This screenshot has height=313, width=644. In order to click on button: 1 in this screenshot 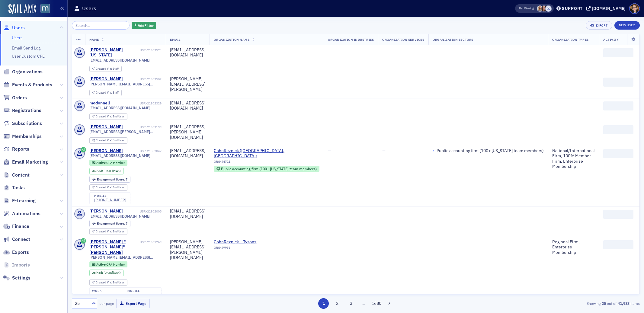, I will do `click(324, 303)`.